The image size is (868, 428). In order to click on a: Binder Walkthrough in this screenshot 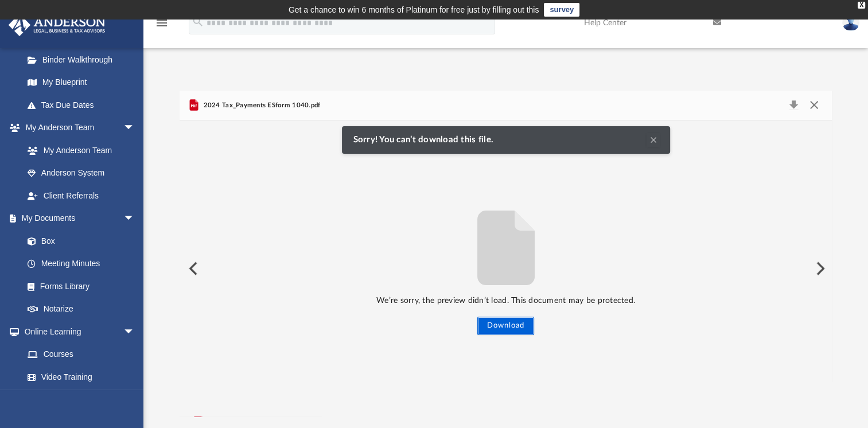, I will do `click(84, 60)`.